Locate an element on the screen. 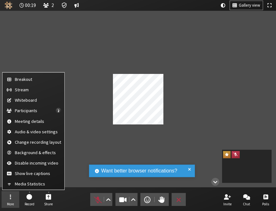  span: Show live captions is located at coordinates (38, 173).